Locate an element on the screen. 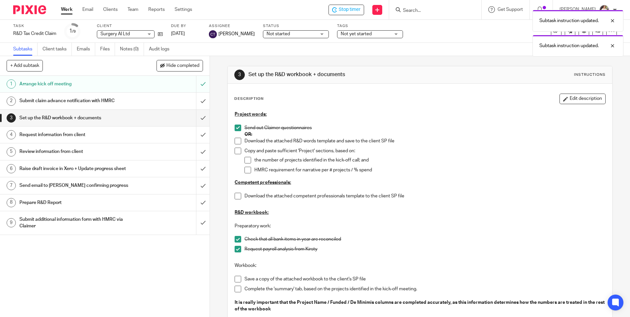 The height and width of the screenshot is (317, 630). p: Complete the 'summary' tab, based on the projects identified in the kick-off meeting. is located at coordinates (425, 289).